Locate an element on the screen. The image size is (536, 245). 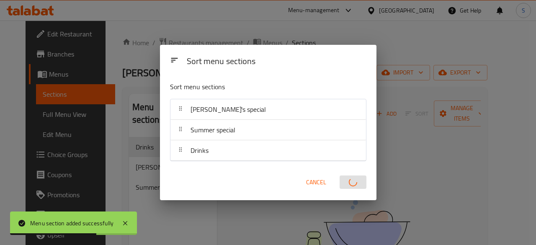
div: Menu section added successfully is located at coordinates (72, 223).